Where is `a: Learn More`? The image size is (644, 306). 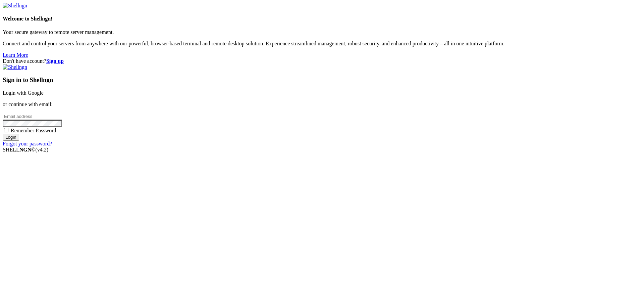 a: Learn More is located at coordinates (15, 55).